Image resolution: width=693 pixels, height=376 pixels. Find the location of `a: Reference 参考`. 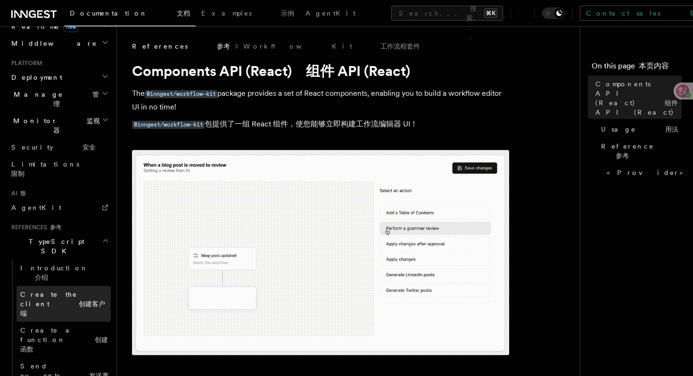

a: Reference 参考 is located at coordinates (640, 151).